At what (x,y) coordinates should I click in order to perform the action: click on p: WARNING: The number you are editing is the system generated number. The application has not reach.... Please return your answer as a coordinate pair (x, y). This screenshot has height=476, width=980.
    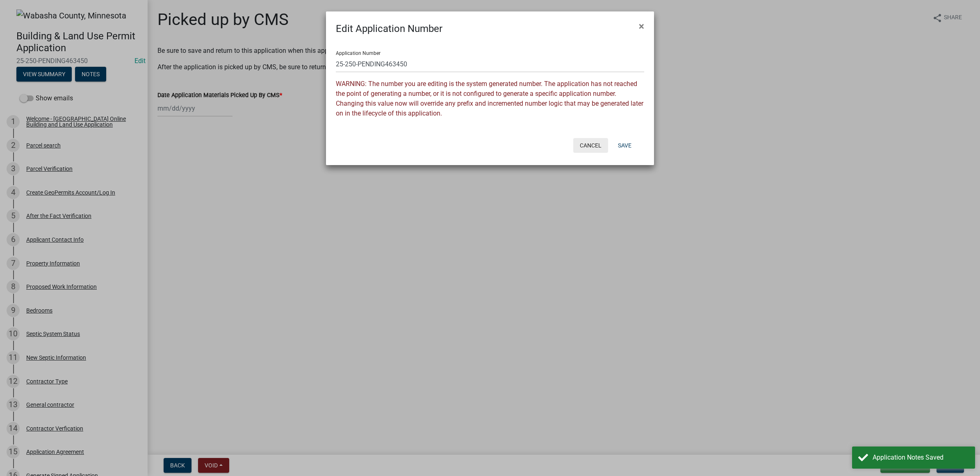
    Looking at the image, I should click on (490, 99).